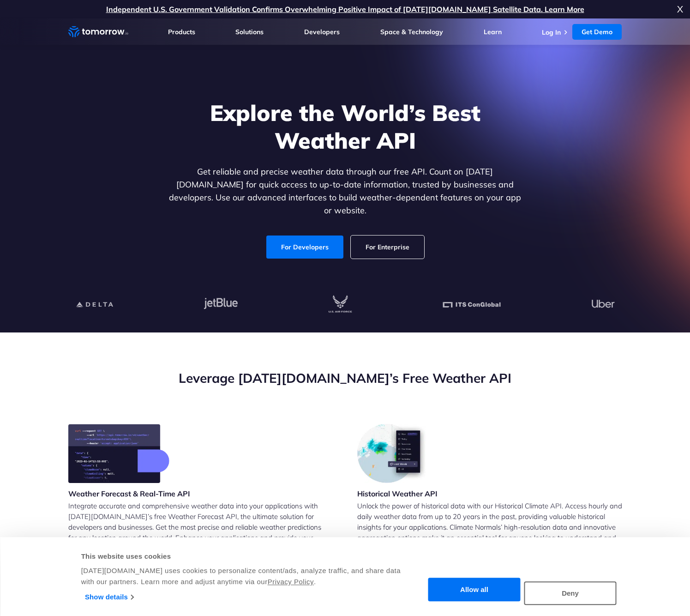 The width and height of the screenshot is (690, 616). I want to click on a: Space & Technology, so click(412, 32).